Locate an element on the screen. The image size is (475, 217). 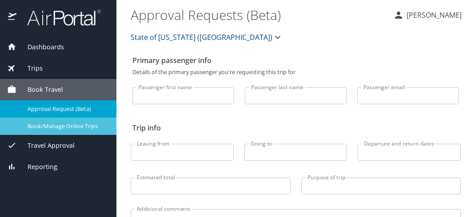
span: Reporting is located at coordinates (37, 167).